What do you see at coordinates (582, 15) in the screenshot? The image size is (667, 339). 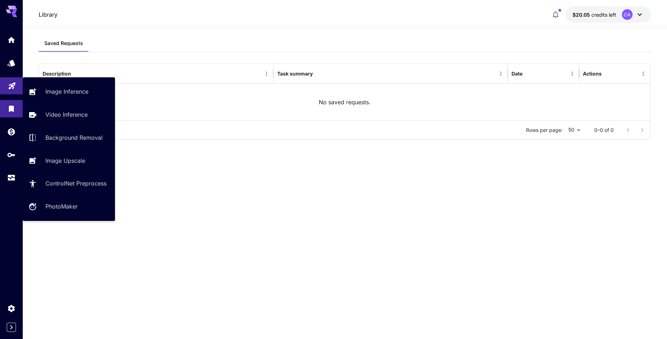 I see `span: $20.05` at bounding box center [582, 15].